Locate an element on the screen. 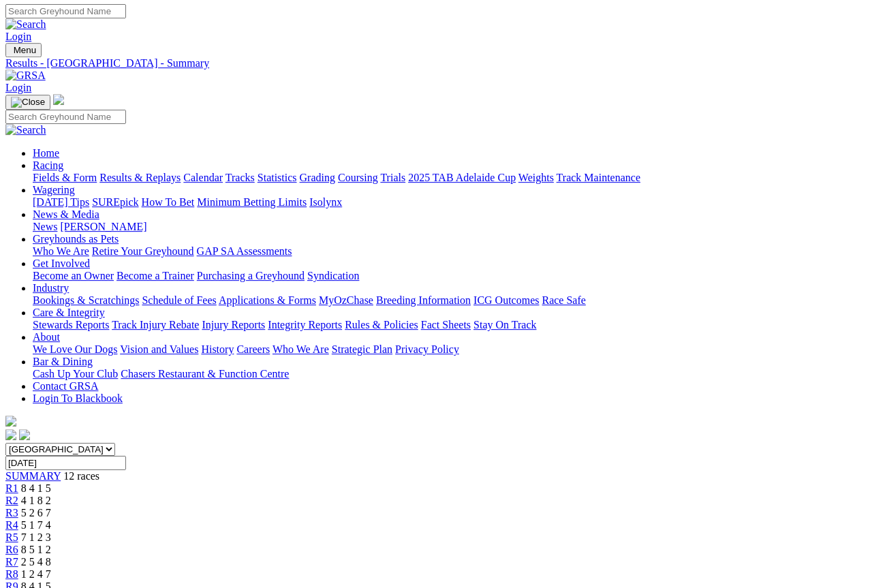  a: We Love Our Dogs is located at coordinates (75, 349).